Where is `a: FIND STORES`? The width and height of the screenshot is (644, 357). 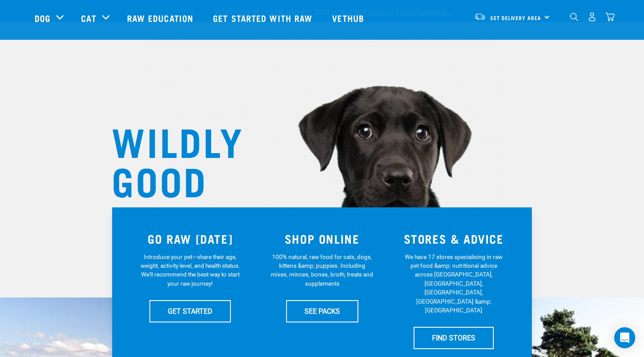
a: FIND STORES is located at coordinates (454, 338).